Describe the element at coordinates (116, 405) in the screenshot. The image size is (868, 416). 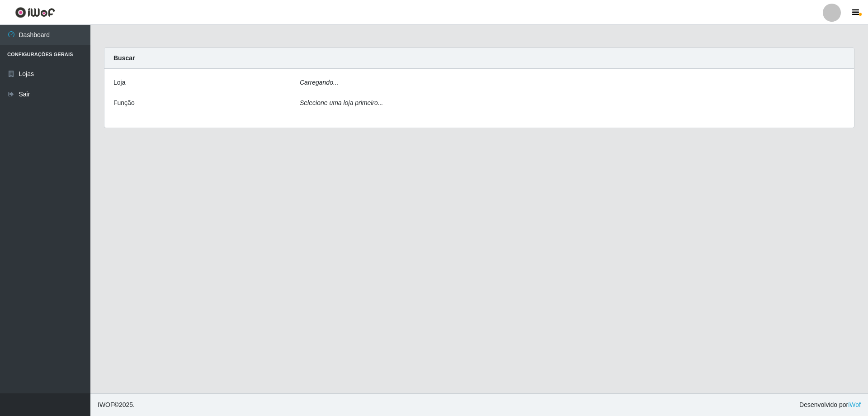
I see `span: © 2025 .` at that location.